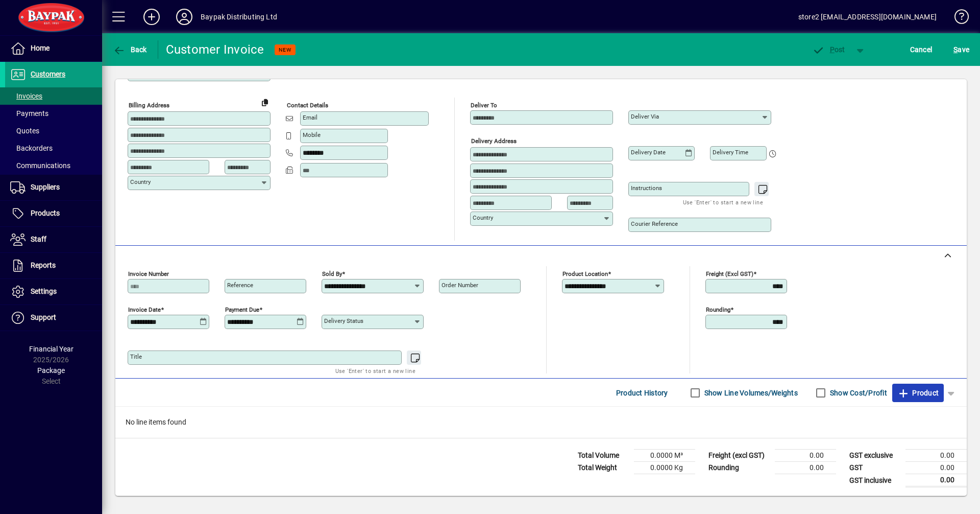 The image size is (980, 514). Describe the element at coordinates (585, 274) in the screenshot. I see `mat-label: Product location` at that location.